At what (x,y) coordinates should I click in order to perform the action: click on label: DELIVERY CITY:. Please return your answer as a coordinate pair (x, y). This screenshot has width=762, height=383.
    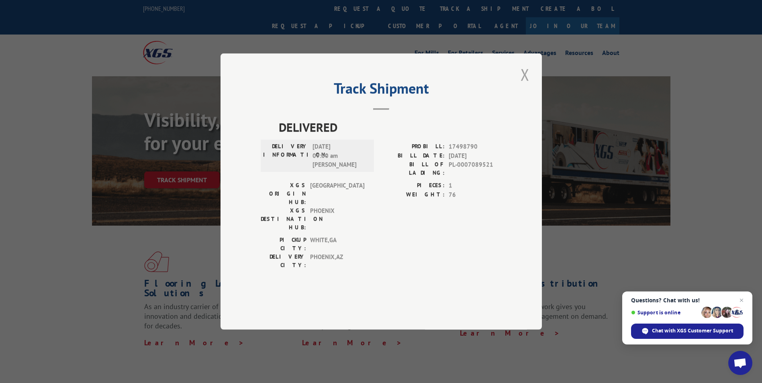
    Looking at the image, I should click on (283, 261).